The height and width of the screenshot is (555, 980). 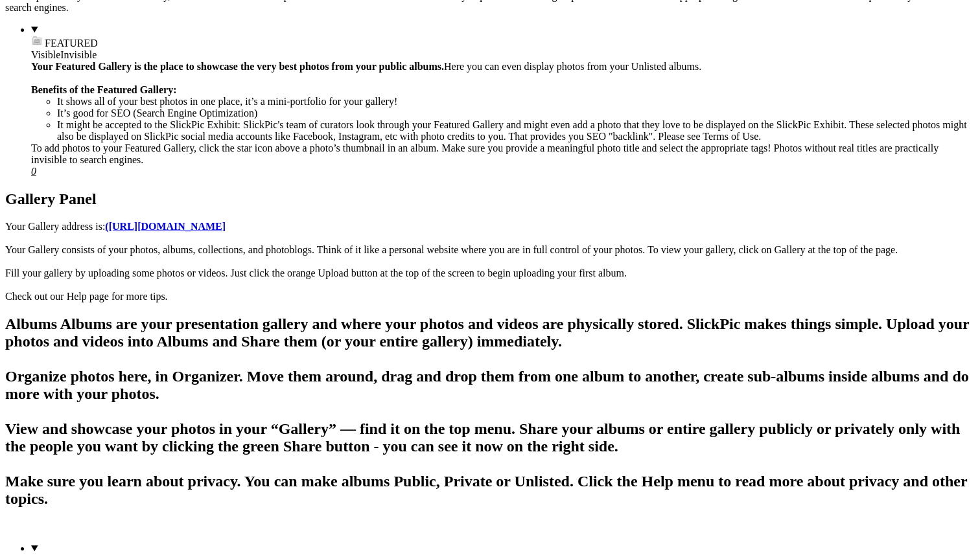 I want to click on div: Here you can even display photos from your Unlisted albums. To add photos to your Featured Galler..., so click(x=503, y=114).